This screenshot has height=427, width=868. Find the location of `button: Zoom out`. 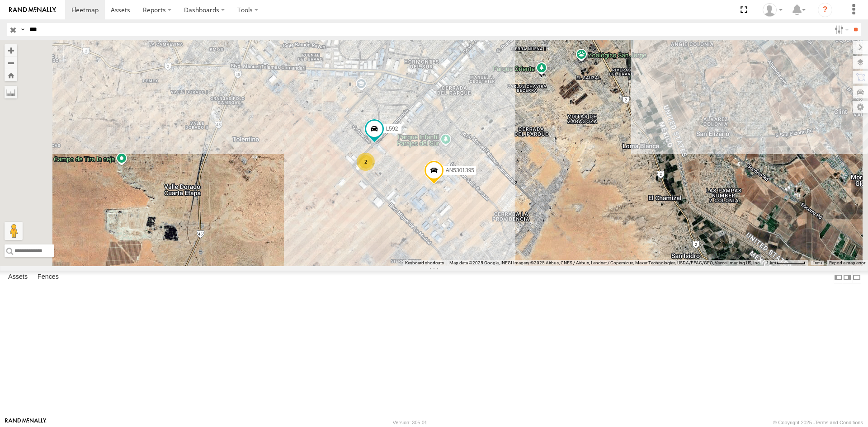

button: Zoom out is located at coordinates (11, 63).